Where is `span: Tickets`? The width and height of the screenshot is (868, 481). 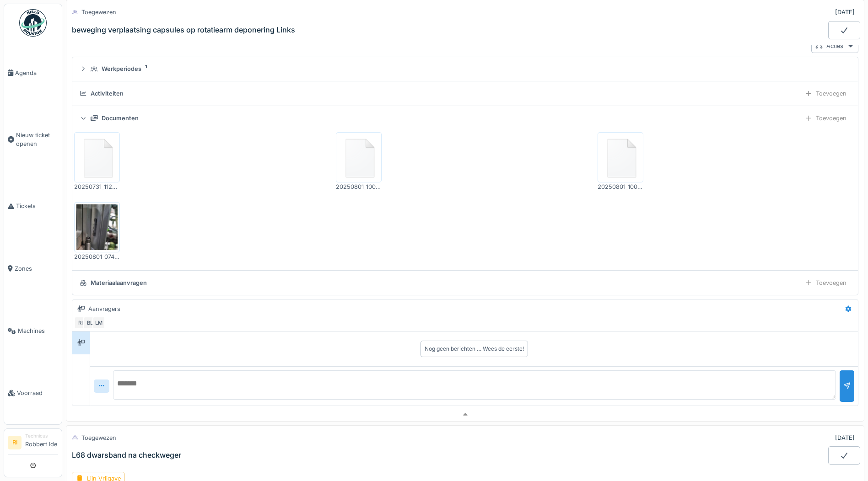 span: Tickets is located at coordinates (37, 206).